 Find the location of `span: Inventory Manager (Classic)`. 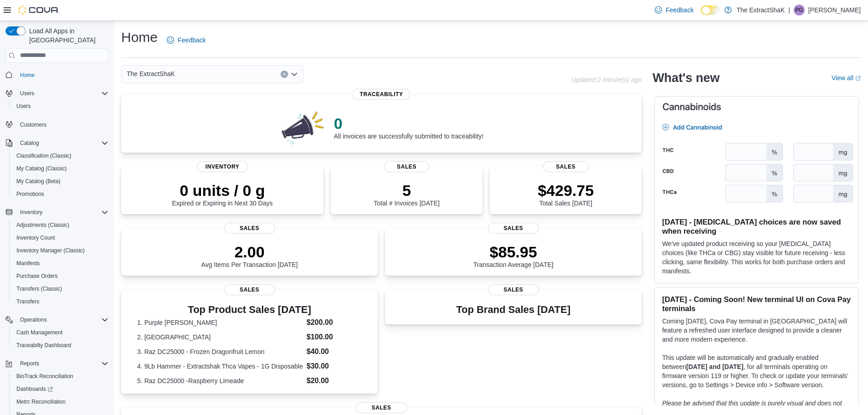

span: Inventory Manager (Classic) is located at coordinates (51, 250).